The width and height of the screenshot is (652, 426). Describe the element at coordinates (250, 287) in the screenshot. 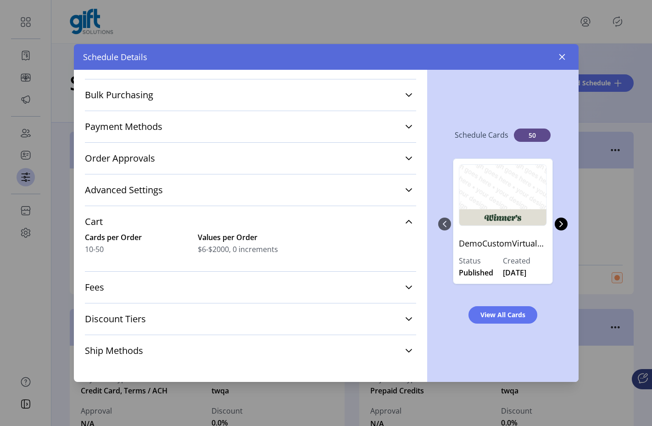

I see `a: Fees` at that location.